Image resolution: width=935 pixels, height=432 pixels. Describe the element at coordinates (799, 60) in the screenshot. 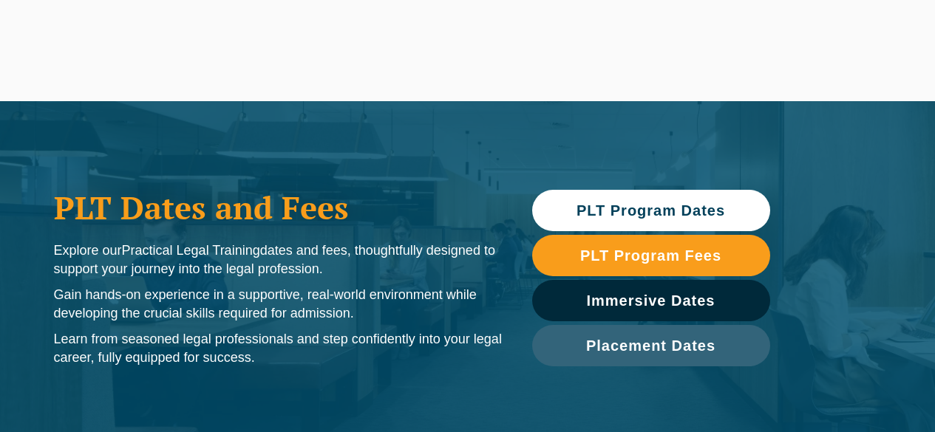

I see `a: Venue Hire` at that location.